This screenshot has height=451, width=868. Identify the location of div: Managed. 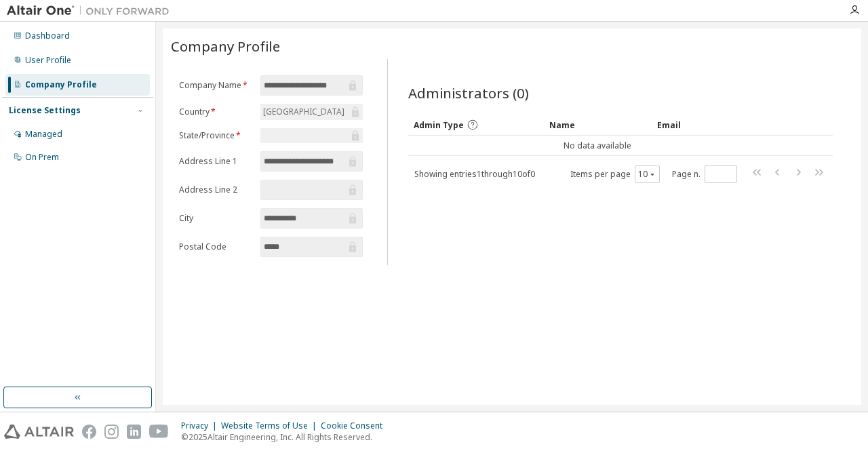
(43, 135).